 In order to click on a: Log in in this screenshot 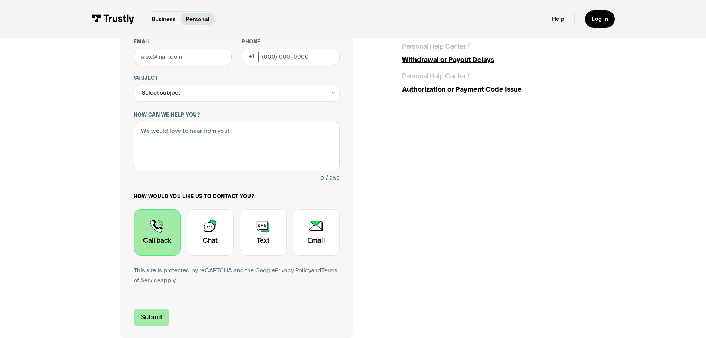, I will do `click(600, 19)`.